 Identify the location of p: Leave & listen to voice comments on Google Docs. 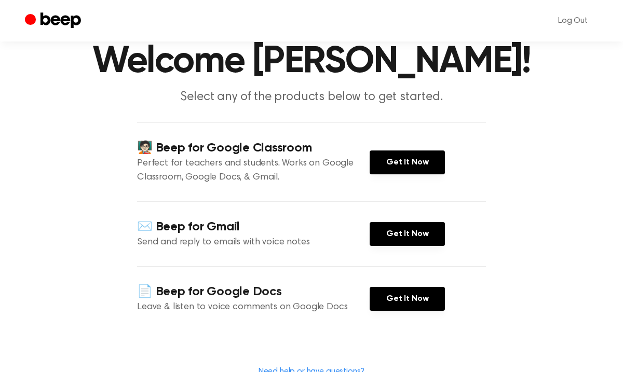
(253, 307).